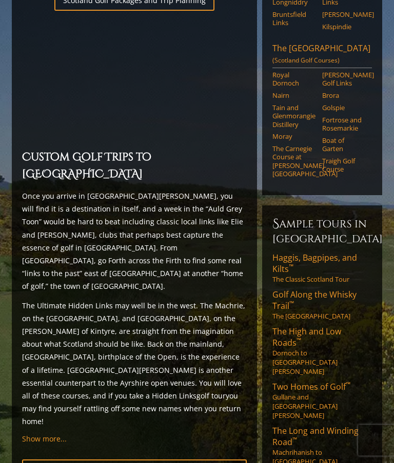 The height and width of the screenshot is (463, 394). I want to click on a: Nairn, so click(294, 96).